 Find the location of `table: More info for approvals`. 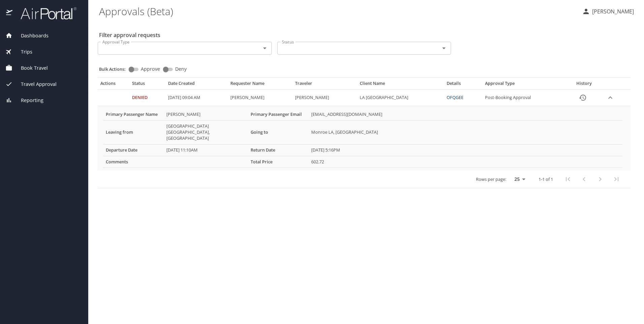

table: More info for approvals is located at coordinates (363, 138).